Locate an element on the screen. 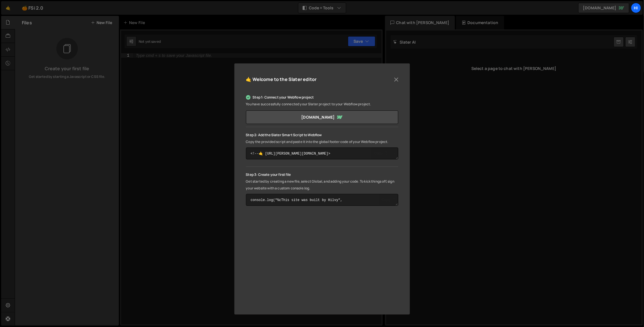 Image resolution: width=644 pixels, height=327 pixels. p: Step 3: Create your first file is located at coordinates (322, 174).